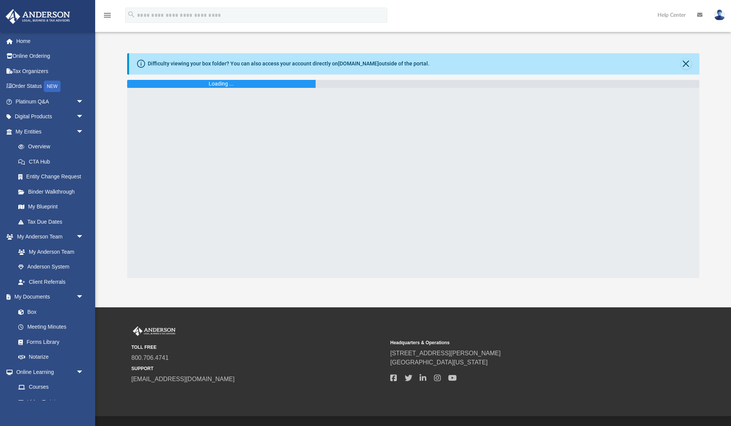  What do you see at coordinates (686, 64) in the screenshot?
I see `button: Close` at bounding box center [686, 64].